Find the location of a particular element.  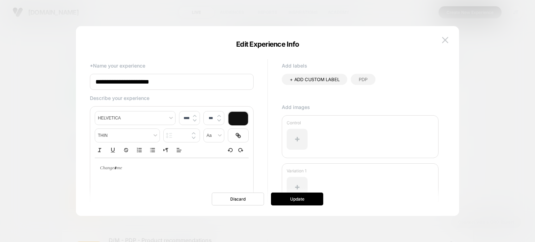

button: Bullet list is located at coordinates (153, 150).